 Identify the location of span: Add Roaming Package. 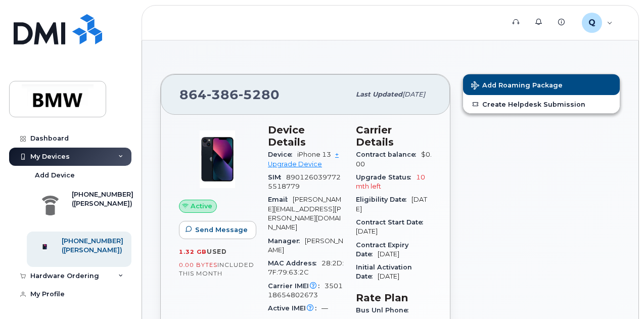
(517, 86).